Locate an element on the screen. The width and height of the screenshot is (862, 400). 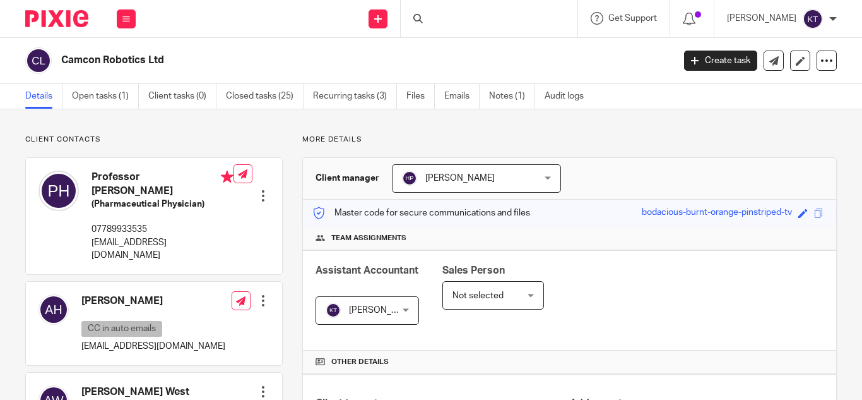
div: bodacious-burnt-orange-pinstriped-tv is located at coordinates (717, 213).